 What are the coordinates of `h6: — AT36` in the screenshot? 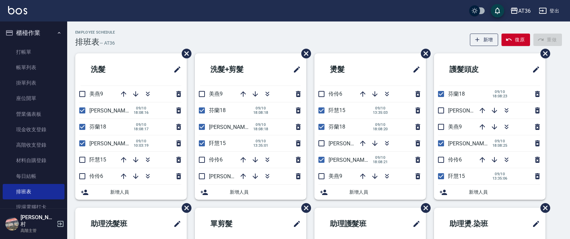 It's located at (107, 43).